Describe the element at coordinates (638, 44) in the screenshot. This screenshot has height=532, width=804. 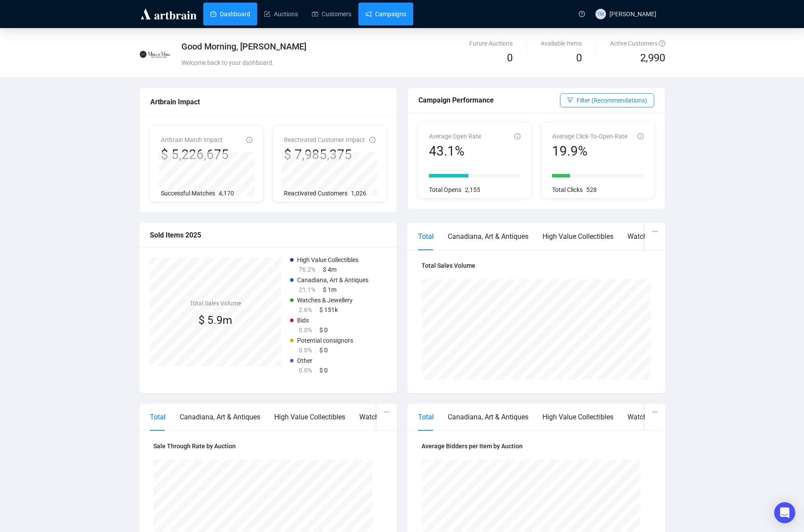
I see `span: Active Customers` at that location.